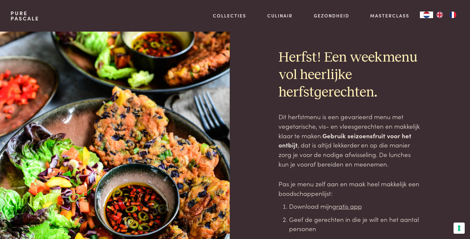  What do you see at coordinates (229, 15) in the screenshot?
I see `a: Collecties` at bounding box center [229, 15].